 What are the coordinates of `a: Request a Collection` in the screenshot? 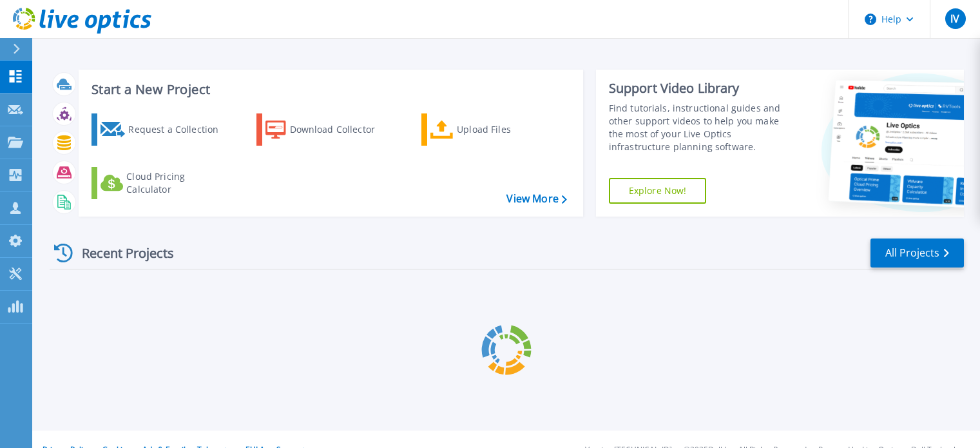 It's located at (163, 130).